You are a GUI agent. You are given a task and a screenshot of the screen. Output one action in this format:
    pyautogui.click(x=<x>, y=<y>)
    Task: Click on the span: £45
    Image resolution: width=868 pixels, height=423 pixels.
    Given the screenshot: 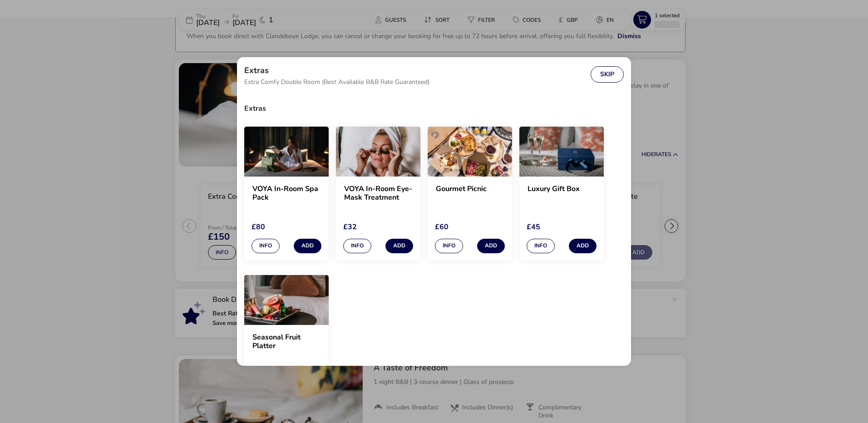 What is the action you would take?
    pyautogui.click(x=533, y=227)
    